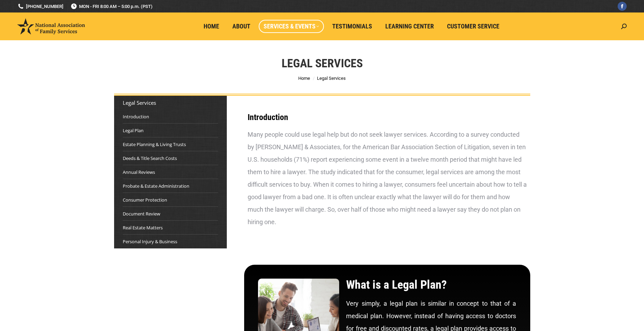  I want to click on span: About, so click(241, 26).